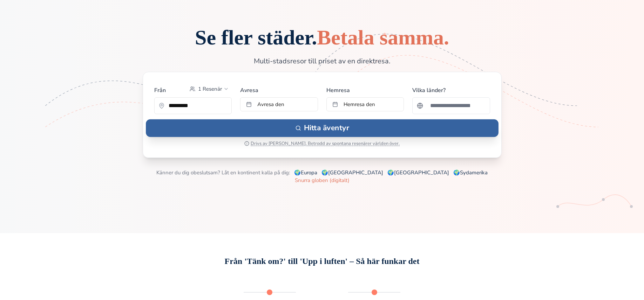 The height and width of the screenshot is (300, 644). Describe the element at coordinates (279, 89) in the screenshot. I see `label: Avresa` at that location.